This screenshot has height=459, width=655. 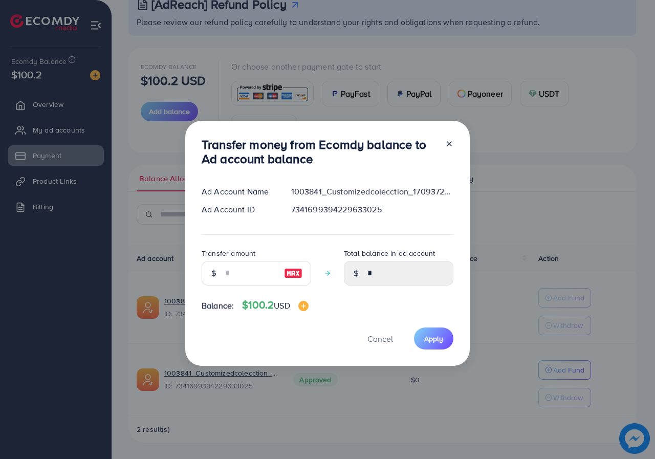 I want to click on label: Total balance in ad account, so click(x=390, y=253).